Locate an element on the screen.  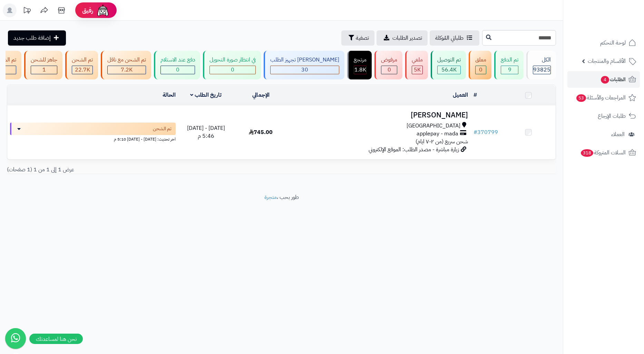
span: إضافة طلب جديد is located at coordinates (32, 38).